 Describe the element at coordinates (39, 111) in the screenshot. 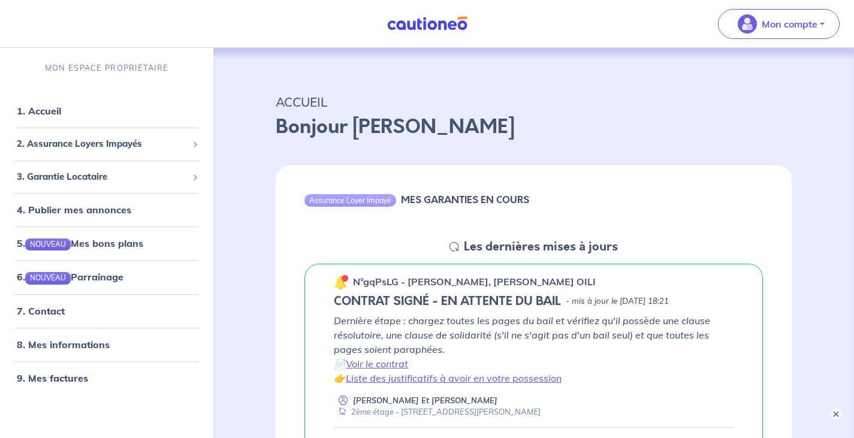

I see `a: 1. Accueil` at that location.